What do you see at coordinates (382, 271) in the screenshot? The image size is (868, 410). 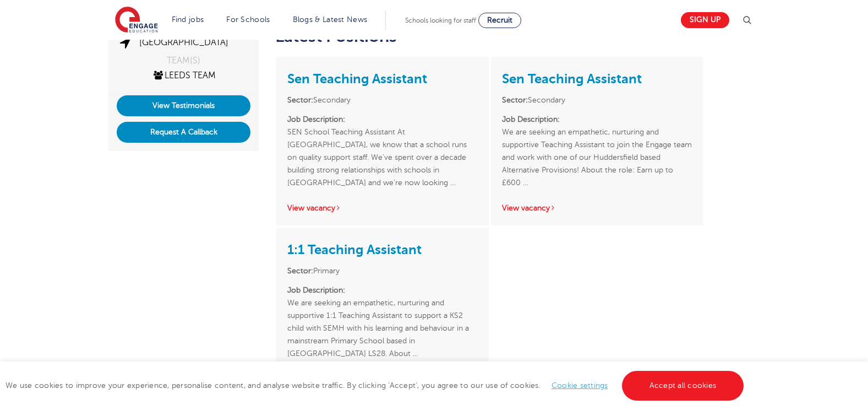 I see `li: Primary` at bounding box center [382, 271].